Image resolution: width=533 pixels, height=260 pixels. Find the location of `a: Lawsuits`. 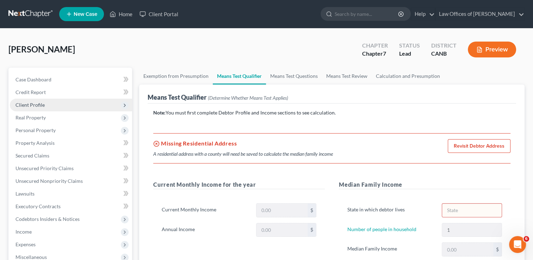

a: Lawsuits is located at coordinates (71, 194).